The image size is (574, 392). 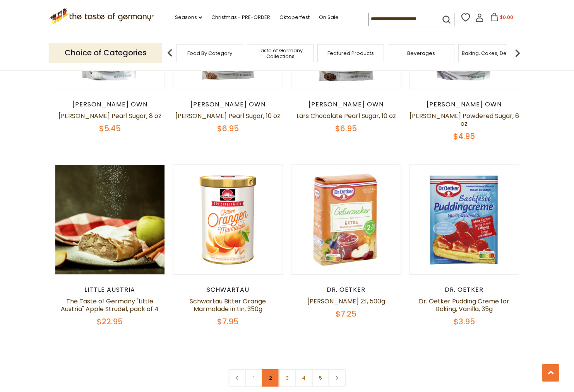 What do you see at coordinates (110, 129) in the screenshot?
I see `span: $5.45` at bounding box center [110, 129].